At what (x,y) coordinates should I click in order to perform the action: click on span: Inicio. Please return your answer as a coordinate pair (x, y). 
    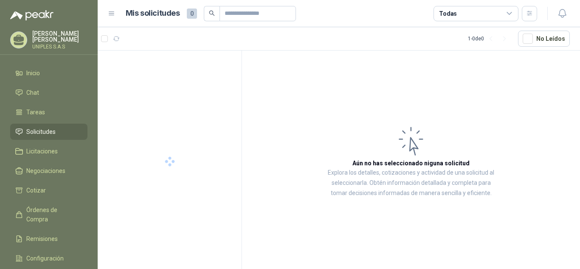
    Looking at the image, I should click on (33, 73).